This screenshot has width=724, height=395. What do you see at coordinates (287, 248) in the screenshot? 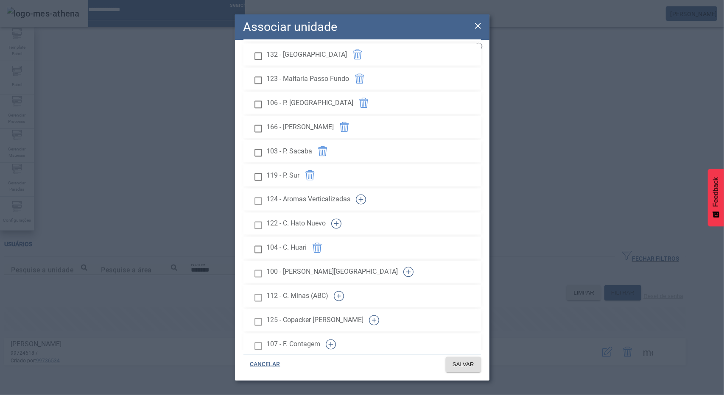
I see `span: 104 - C. Huari` at bounding box center [287, 248].